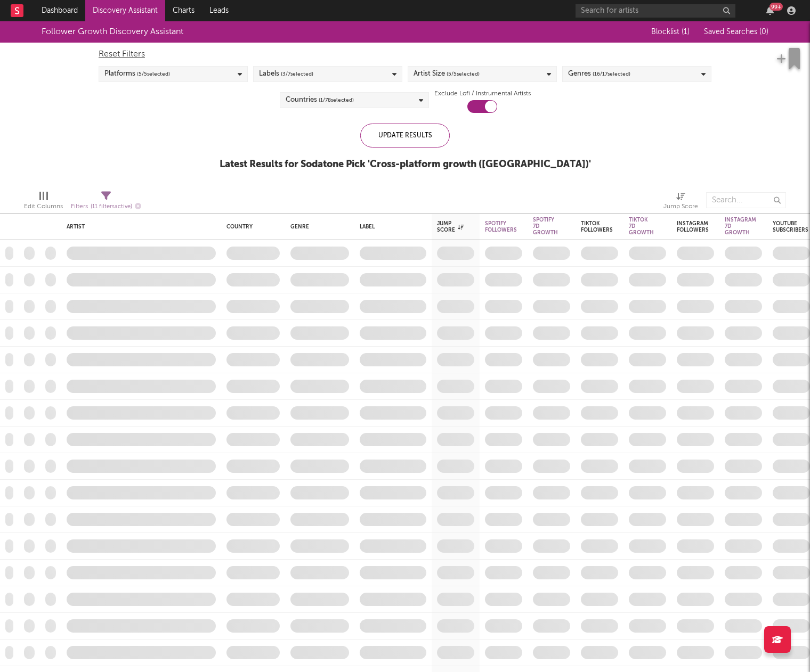  I want to click on div: Follower Growth Discovery Assistant, so click(113, 32).